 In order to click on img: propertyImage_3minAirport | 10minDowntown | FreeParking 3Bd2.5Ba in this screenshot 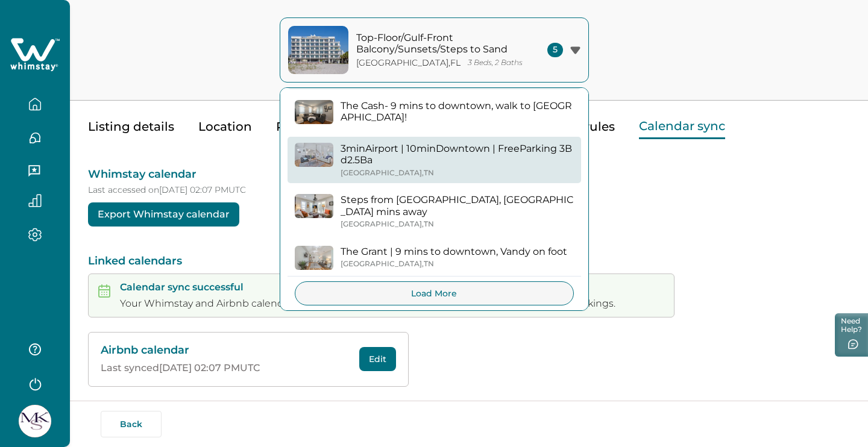, I will do `click(314, 155)`.